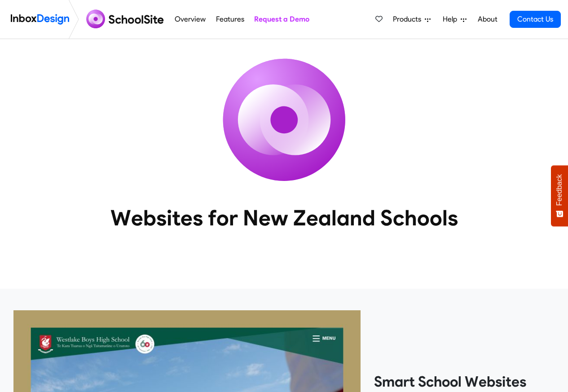 Image resolution: width=568 pixels, height=392 pixels. What do you see at coordinates (282, 19) in the screenshot?
I see `a: Request a Demo` at bounding box center [282, 19].